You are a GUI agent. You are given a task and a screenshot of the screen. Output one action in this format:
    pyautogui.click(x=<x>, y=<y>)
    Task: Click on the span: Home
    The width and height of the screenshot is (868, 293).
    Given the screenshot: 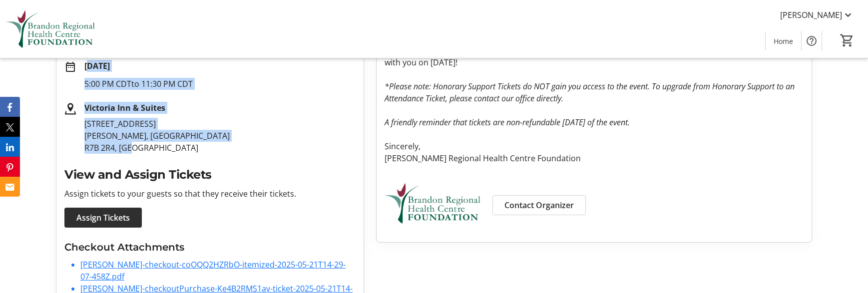 What is the action you would take?
    pyautogui.click(x=783, y=41)
    